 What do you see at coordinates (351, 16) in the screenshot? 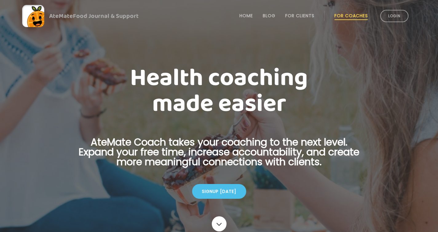
I see `a: For Coaches` at bounding box center [351, 16].